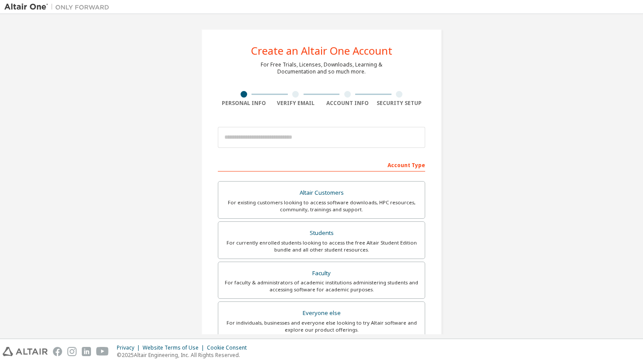  I want to click on div: Everyone else, so click(322, 313).